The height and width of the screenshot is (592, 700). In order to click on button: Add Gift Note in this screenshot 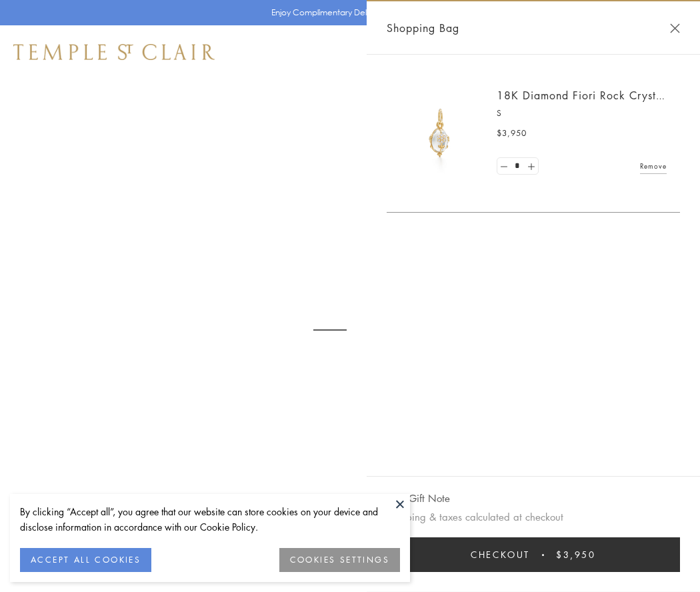, I will do `click(418, 498)`.